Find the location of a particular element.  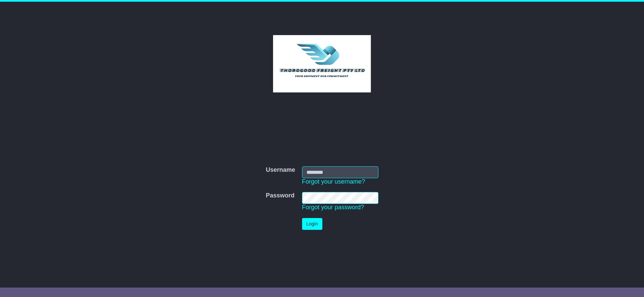

a: Forgot your username? is located at coordinates (334, 182).